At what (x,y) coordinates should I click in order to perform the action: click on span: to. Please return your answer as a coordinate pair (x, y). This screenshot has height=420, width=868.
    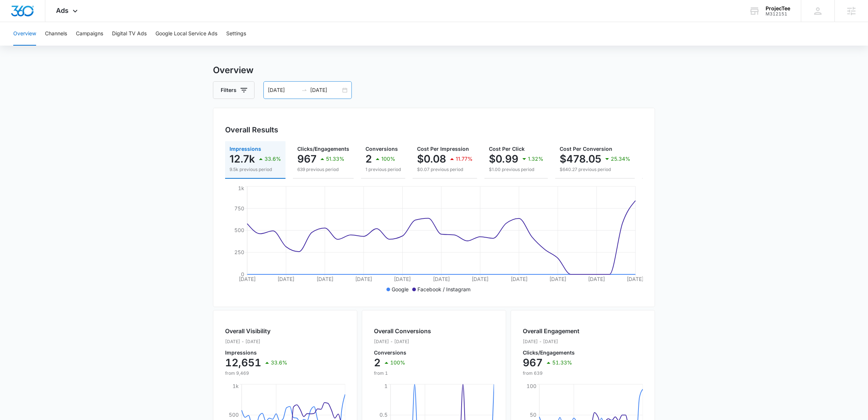
    Looking at the image, I should click on (305, 90).